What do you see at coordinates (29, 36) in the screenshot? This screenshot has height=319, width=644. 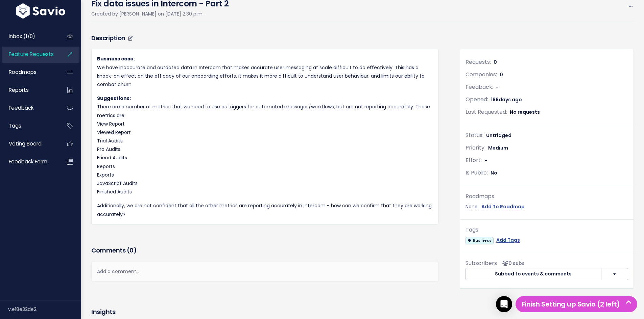 I see `a: Inbox (1/0)` at bounding box center [29, 36].